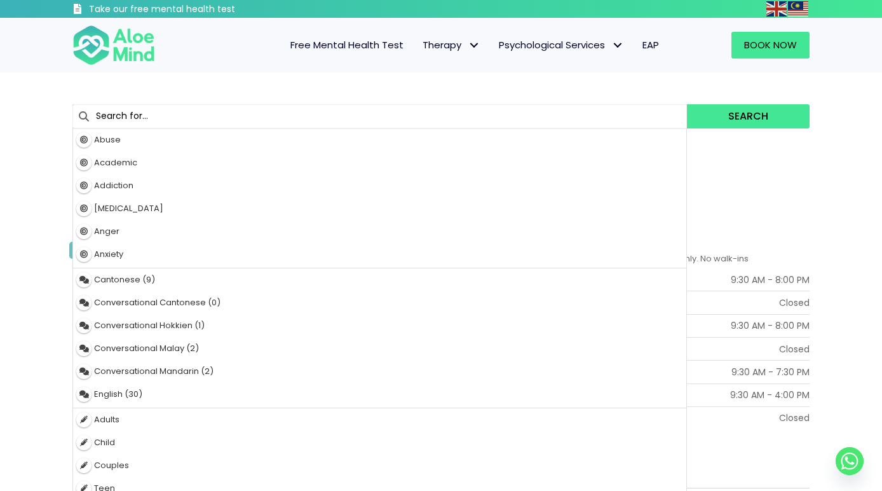 The width and height of the screenshot is (882, 491). Describe the element at coordinates (451, 45) in the screenshot. I see `a: TherapyTherapy: submenu` at that location.